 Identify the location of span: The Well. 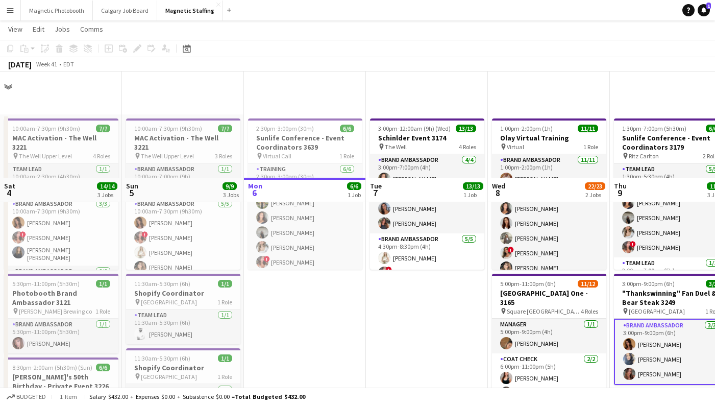
(396, 147).